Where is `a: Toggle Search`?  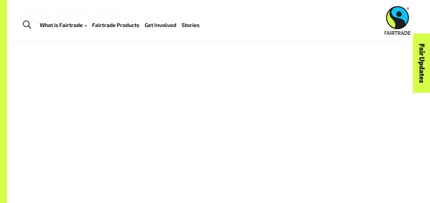
a: Toggle Search is located at coordinates (27, 25).